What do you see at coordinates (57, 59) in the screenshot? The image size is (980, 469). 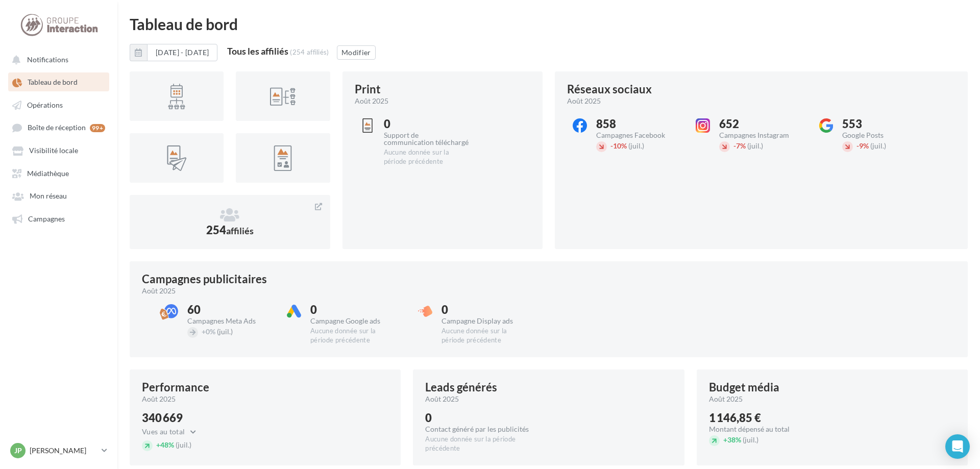 I see `button: Notifications` at bounding box center [57, 59].